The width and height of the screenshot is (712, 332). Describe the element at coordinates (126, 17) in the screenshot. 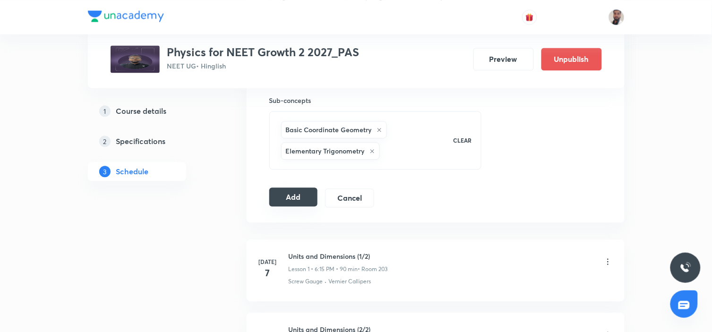

I see `a: Company Logo` at that location.